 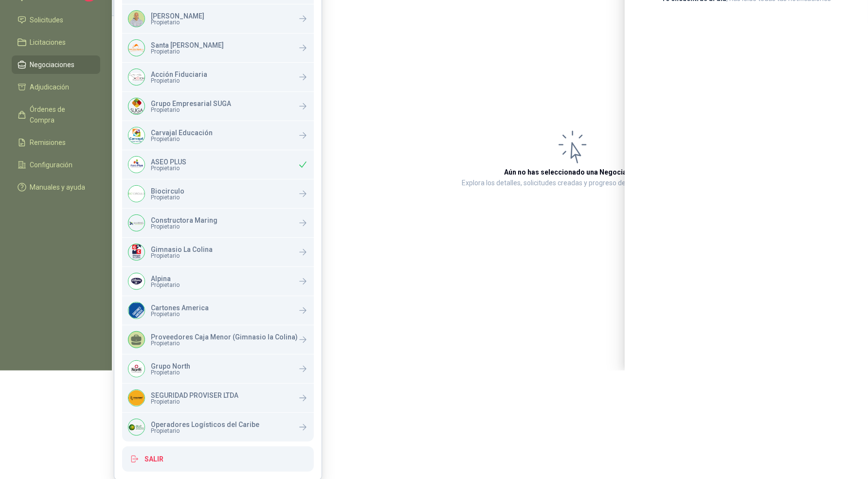 What do you see at coordinates (218, 398) in the screenshot?
I see `a: Company LogoSEGURIDAD PROVISER LTDAPropietario` at bounding box center [218, 398].